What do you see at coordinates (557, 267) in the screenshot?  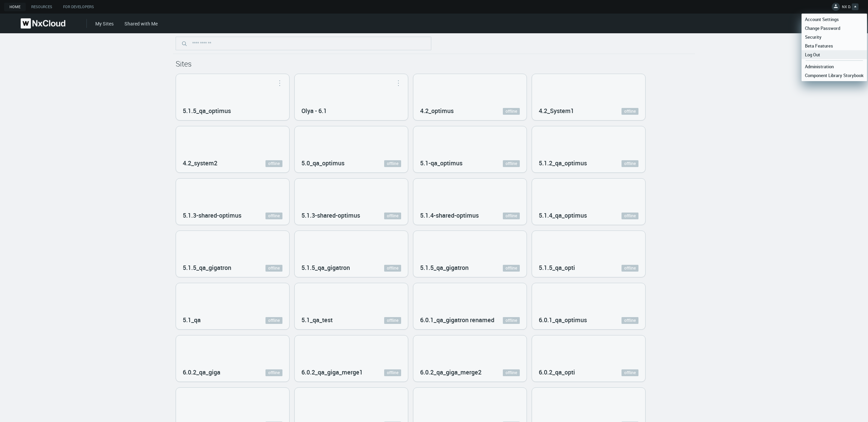 I see `nx-search-highlight: 5.1.5_qa_opti` at bounding box center [557, 267].